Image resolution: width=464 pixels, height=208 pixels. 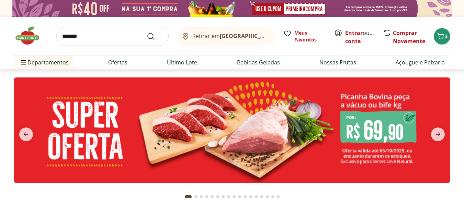 I want to click on a: Ofertas, so click(x=118, y=62).